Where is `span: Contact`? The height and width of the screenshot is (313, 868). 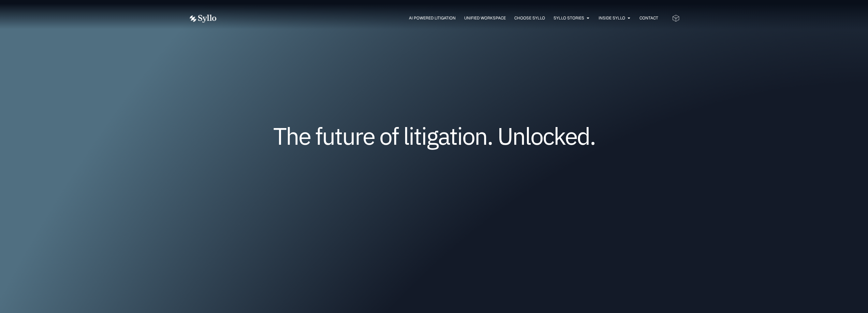 span: Contact is located at coordinates (649, 18).